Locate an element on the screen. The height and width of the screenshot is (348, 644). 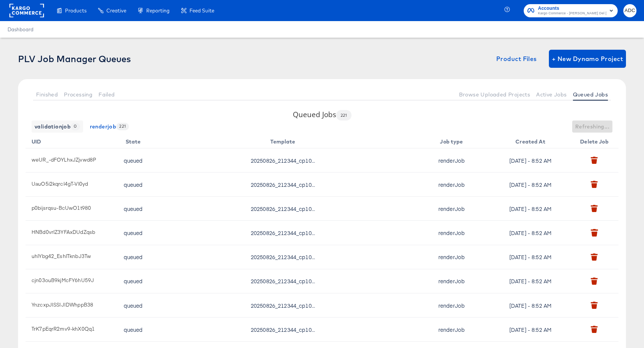
span: validationjob is located at coordinates (57, 127).